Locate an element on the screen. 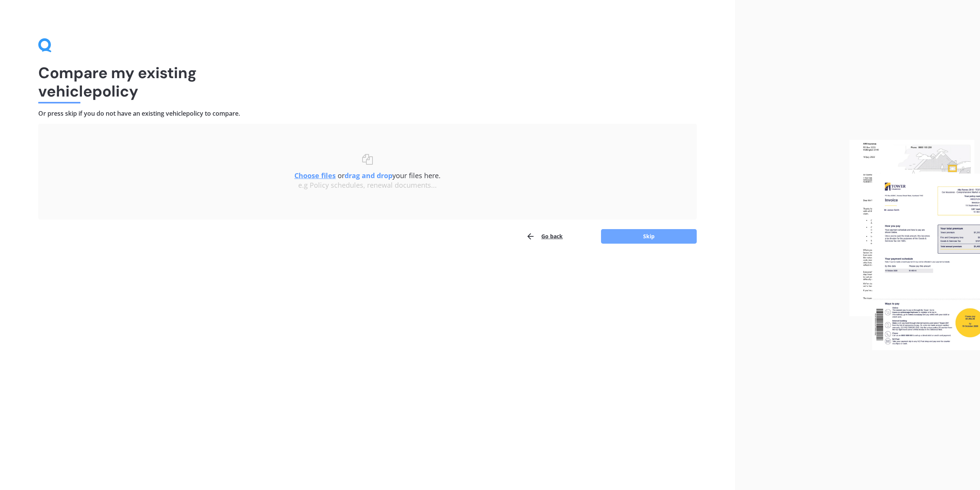 The image size is (980, 490). h1: Compare my existing vehicle policy is located at coordinates (368, 82).